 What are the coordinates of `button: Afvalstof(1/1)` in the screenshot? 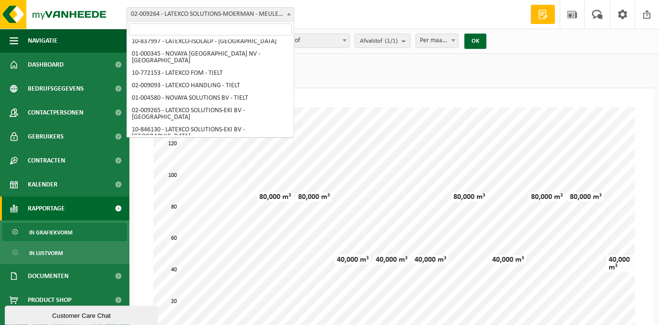 It's located at (382, 41).